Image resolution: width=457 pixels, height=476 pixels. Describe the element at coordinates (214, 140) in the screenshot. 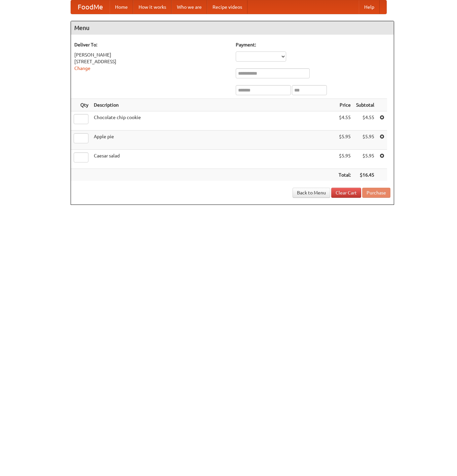

I see `td: Apple pie` at that location.